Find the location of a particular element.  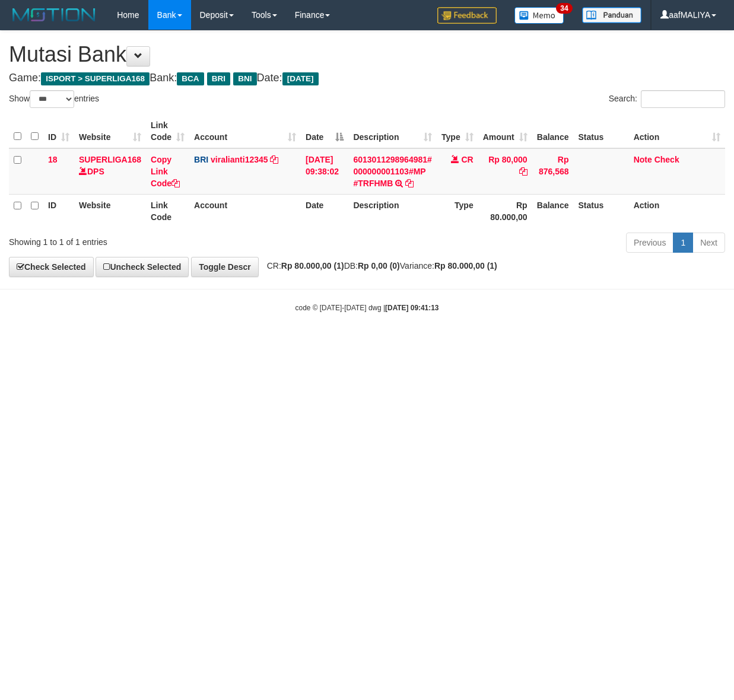

th: Date: activate to sort column descending is located at coordinates (324, 131).